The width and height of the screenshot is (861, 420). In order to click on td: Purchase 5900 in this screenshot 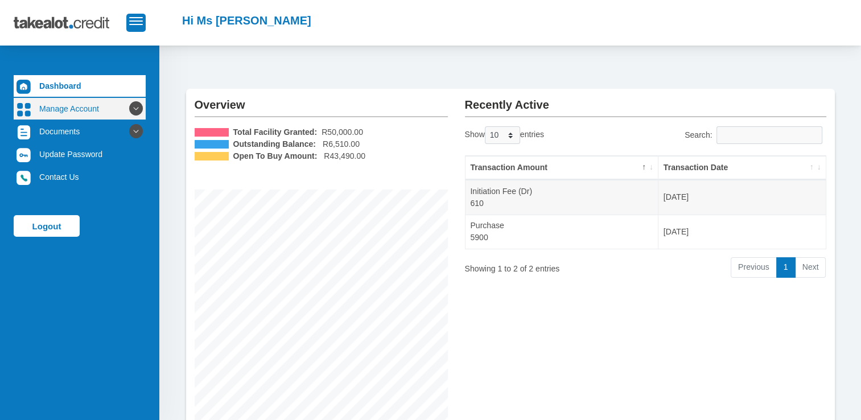, I will do `click(561, 231)`.